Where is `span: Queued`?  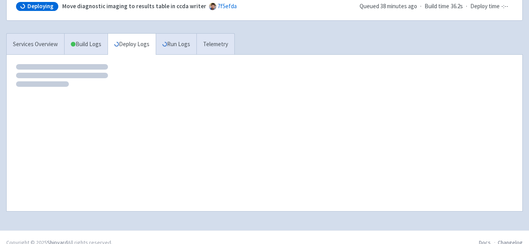 span: Queued is located at coordinates (388, 6).